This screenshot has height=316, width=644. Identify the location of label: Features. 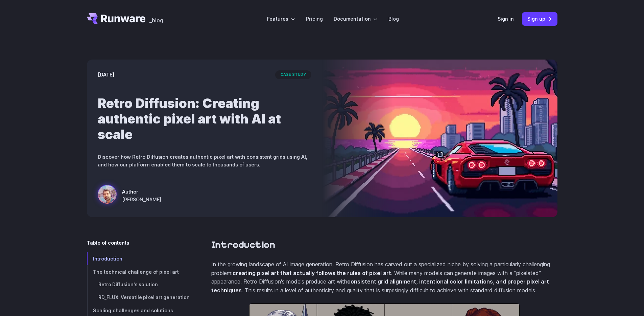
(281, 18).